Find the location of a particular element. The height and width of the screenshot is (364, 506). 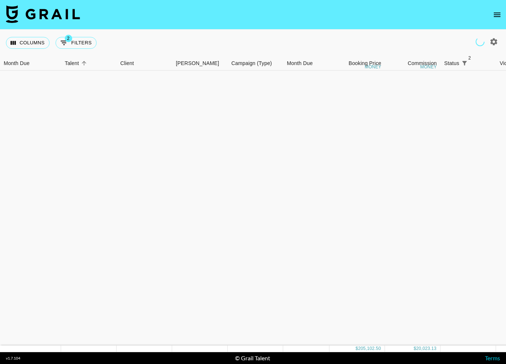

div: 20,023.13 is located at coordinates (426, 349).